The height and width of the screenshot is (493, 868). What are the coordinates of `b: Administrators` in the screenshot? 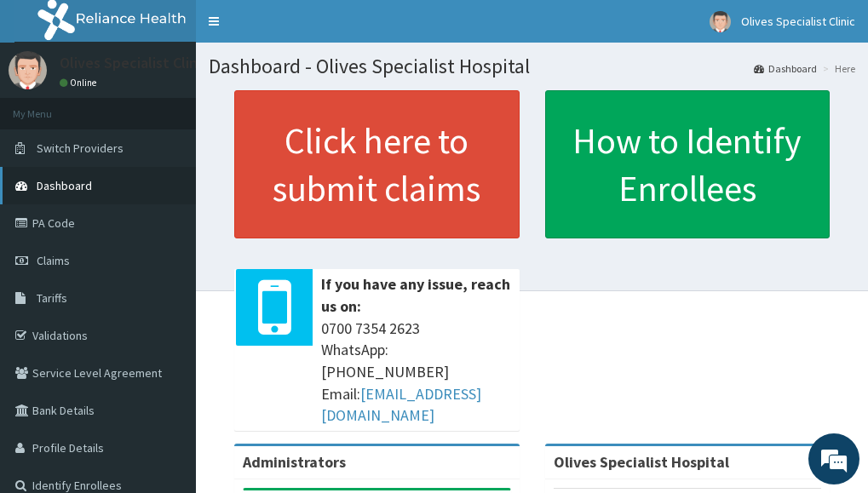 It's located at (294, 462).